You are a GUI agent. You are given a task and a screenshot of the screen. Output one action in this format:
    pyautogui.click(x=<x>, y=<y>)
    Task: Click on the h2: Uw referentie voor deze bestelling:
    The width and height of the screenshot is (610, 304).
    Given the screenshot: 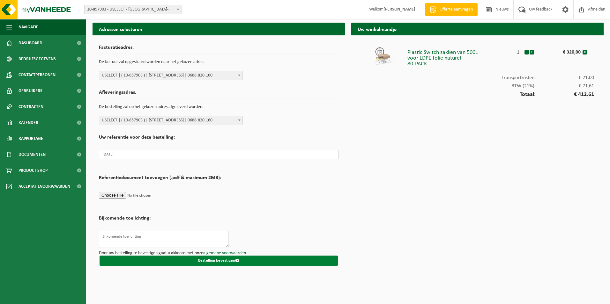 What is the action you would take?
    pyautogui.click(x=219, y=139)
    